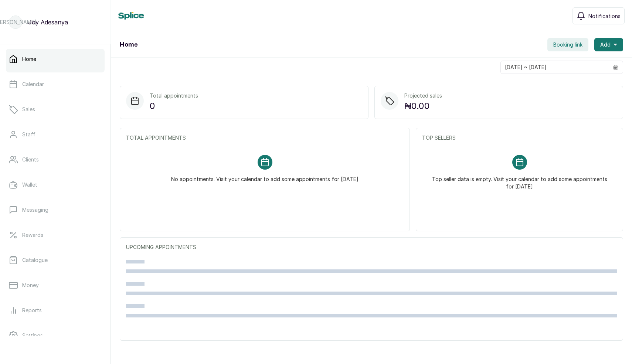 The image size is (632, 364). I want to click on p: Clients, so click(31, 159).